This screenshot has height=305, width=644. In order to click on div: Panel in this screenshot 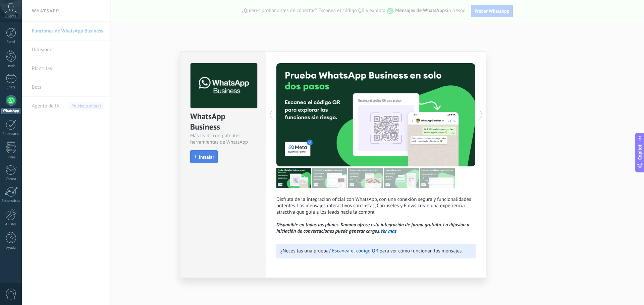, I will do `click(11, 42)`.